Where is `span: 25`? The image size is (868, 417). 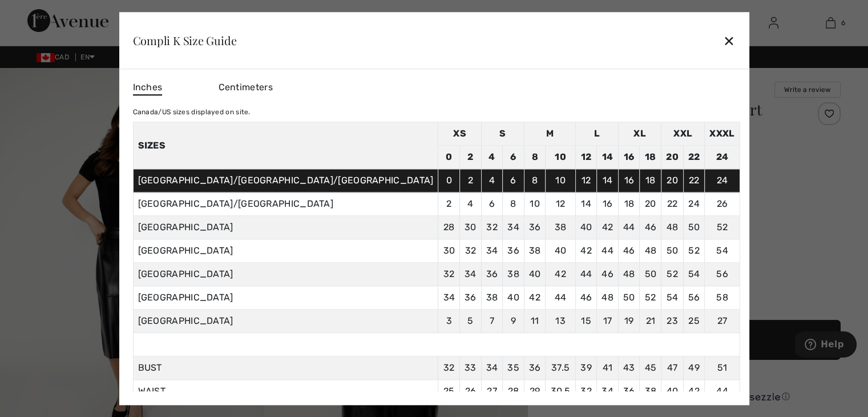
span: 25 is located at coordinates (449, 391).